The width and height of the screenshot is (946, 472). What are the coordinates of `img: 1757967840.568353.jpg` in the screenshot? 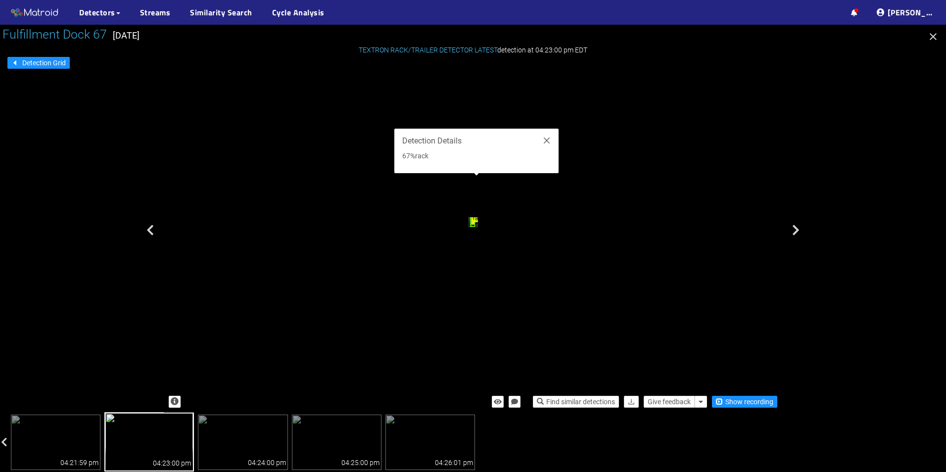 It's located at (242, 442).